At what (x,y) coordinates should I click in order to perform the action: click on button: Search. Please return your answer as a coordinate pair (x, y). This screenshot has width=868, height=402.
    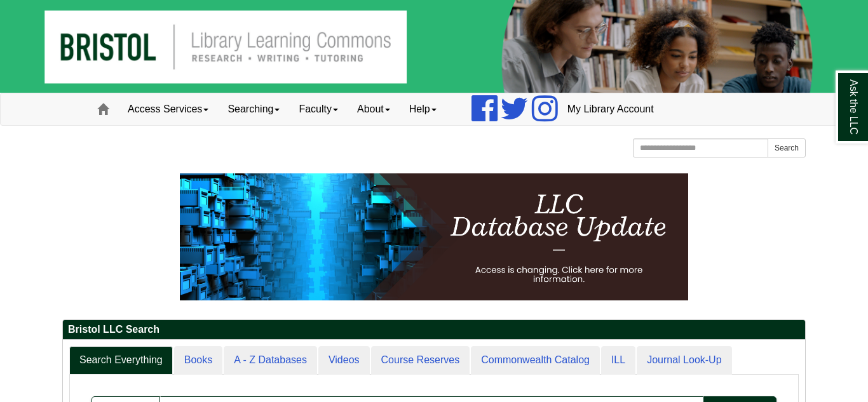
    Looking at the image, I should click on (786, 148).